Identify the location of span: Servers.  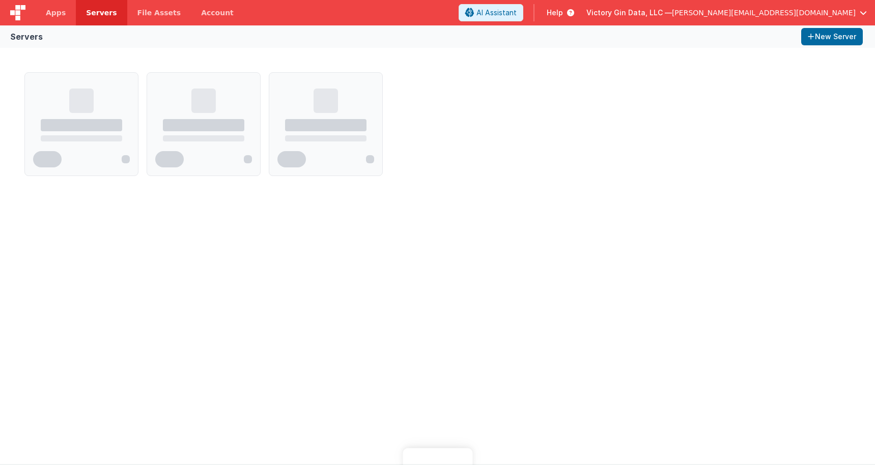
(101, 13).